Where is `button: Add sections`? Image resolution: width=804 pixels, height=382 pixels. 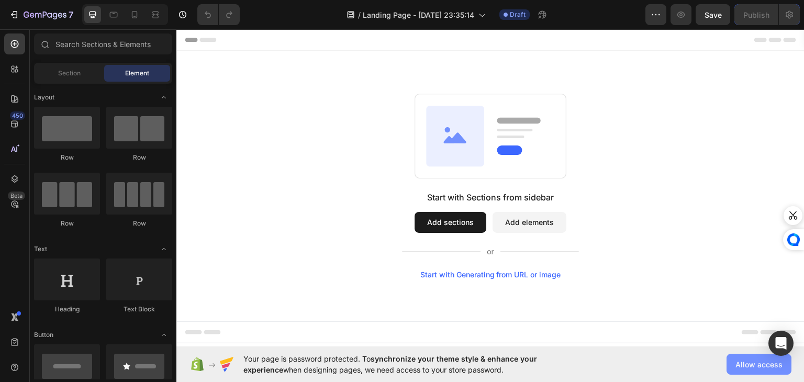
button: Add sections is located at coordinates (274, 193).